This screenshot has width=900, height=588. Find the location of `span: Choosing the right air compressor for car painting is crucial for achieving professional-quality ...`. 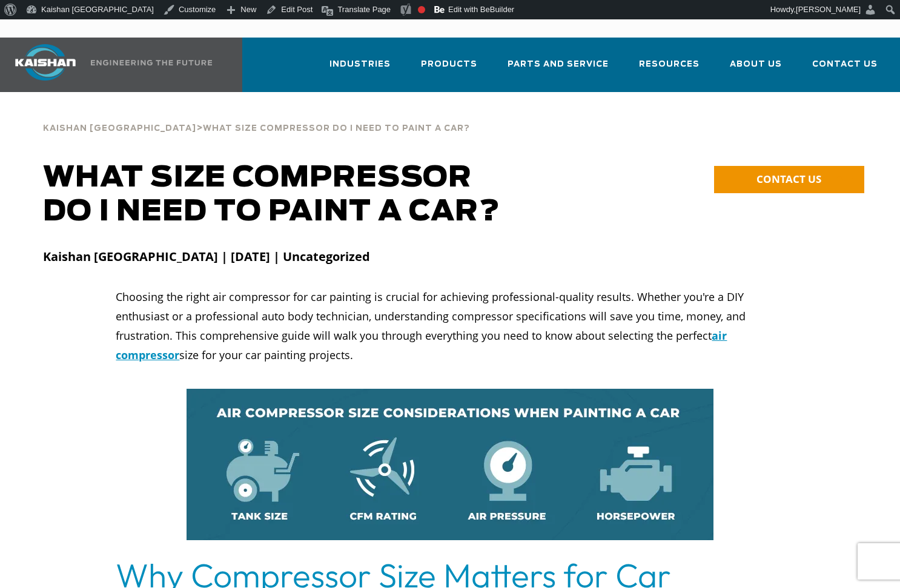

span: Choosing the right air compressor for car painting is crucial for achieving professional-quality ... is located at coordinates (431, 316).